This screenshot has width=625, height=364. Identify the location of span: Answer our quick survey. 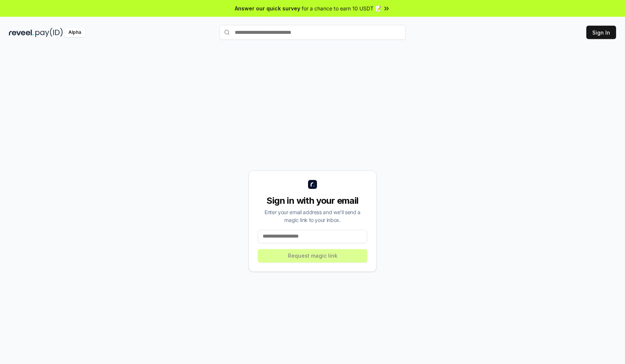
(267, 8).